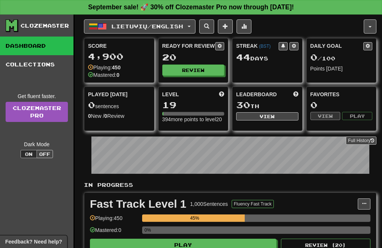 The width and height of the screenshot is (382, 248). I want to click on button: On, so click(29, 154).